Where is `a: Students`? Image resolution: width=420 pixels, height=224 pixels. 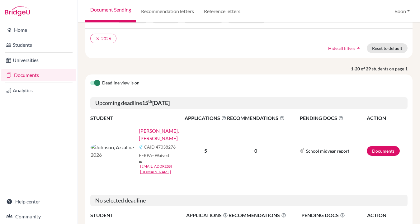 a: Students is located at coordinates (39, 45).